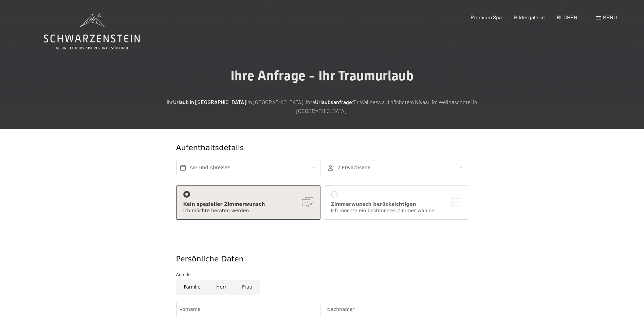 This screenshot has height=316, width=644. I want to click on span: Menü, so click(610, 17).